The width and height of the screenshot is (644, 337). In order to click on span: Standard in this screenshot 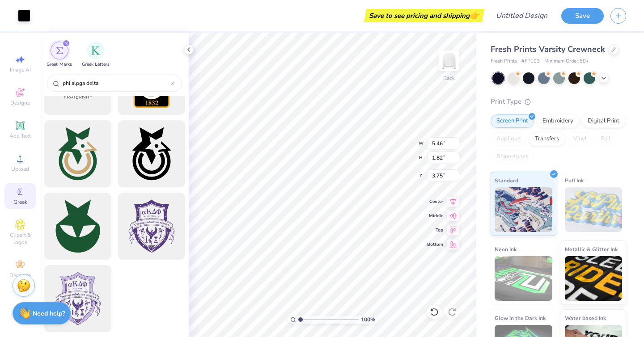, I will do `click(507, 180)`.